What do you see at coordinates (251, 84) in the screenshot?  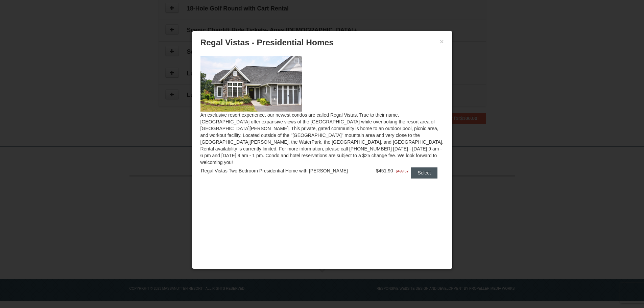 I see `img: 19218991-1-902409a9.jpg` at bounding box center [251, 84].